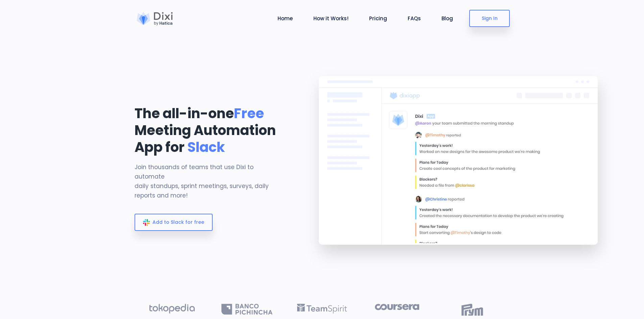  I want to click on span: Add to Slack for free, so click(178, 222).